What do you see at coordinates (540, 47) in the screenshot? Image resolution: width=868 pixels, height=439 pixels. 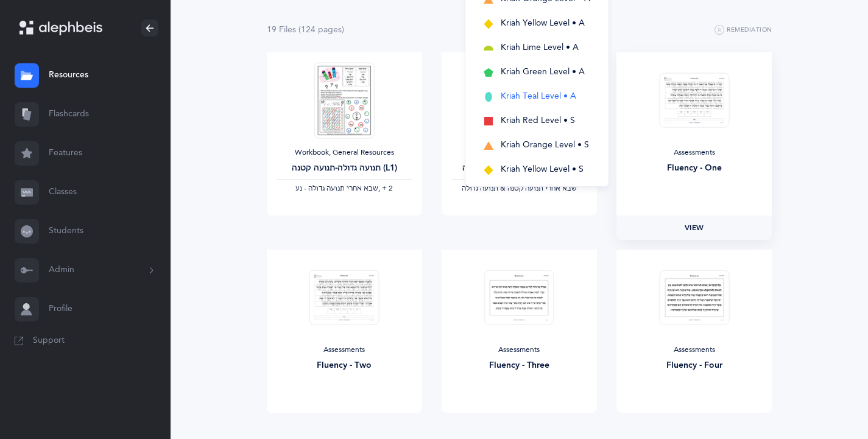 I see `span: Kriah Lime Level • A` at bounding box center [540, 47].